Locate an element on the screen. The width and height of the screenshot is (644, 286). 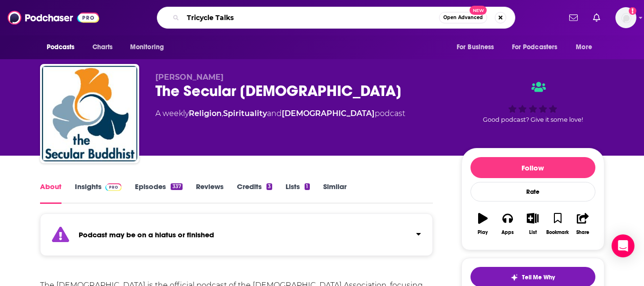
a: Charts is located at coordinates (103, 47).